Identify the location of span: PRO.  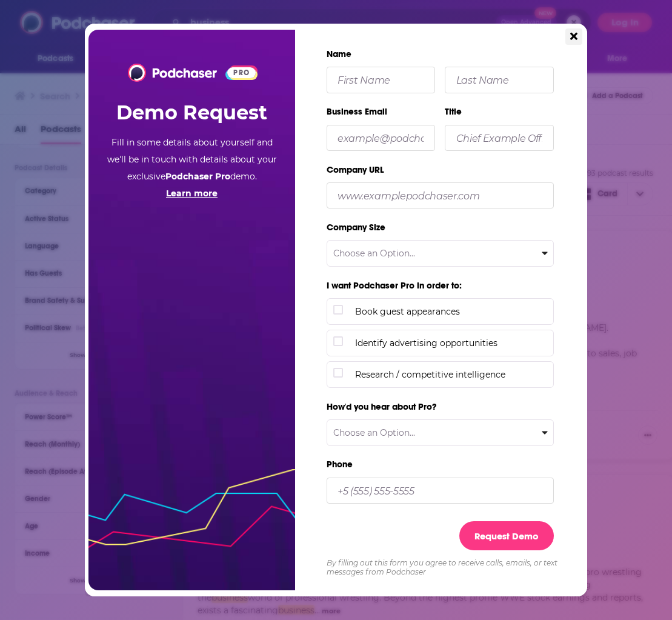
(242, 72).